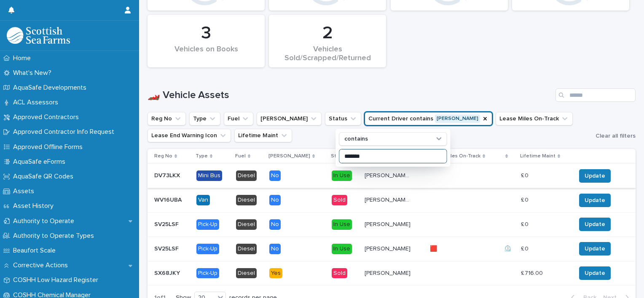  What do you see at coordinates (534, 119) in the screenshot?
I see `button: Lease Miles On-Track` at bounding box center [534, 119].